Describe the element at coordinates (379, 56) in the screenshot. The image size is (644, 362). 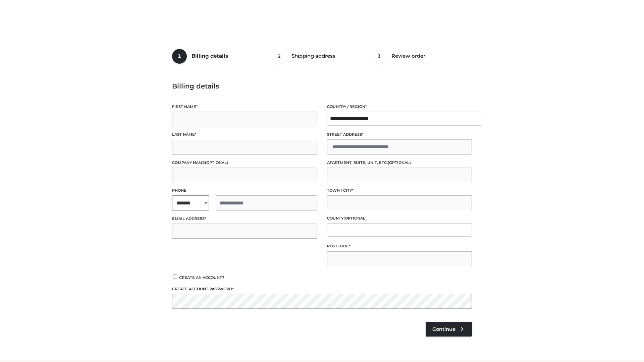
I see `span: 3` at that location.